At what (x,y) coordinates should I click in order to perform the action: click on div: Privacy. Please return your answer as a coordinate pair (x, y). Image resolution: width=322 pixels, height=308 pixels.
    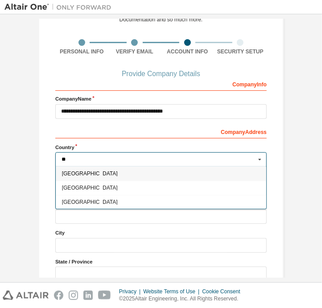
    Looking at the image, I should click on (131, 292).